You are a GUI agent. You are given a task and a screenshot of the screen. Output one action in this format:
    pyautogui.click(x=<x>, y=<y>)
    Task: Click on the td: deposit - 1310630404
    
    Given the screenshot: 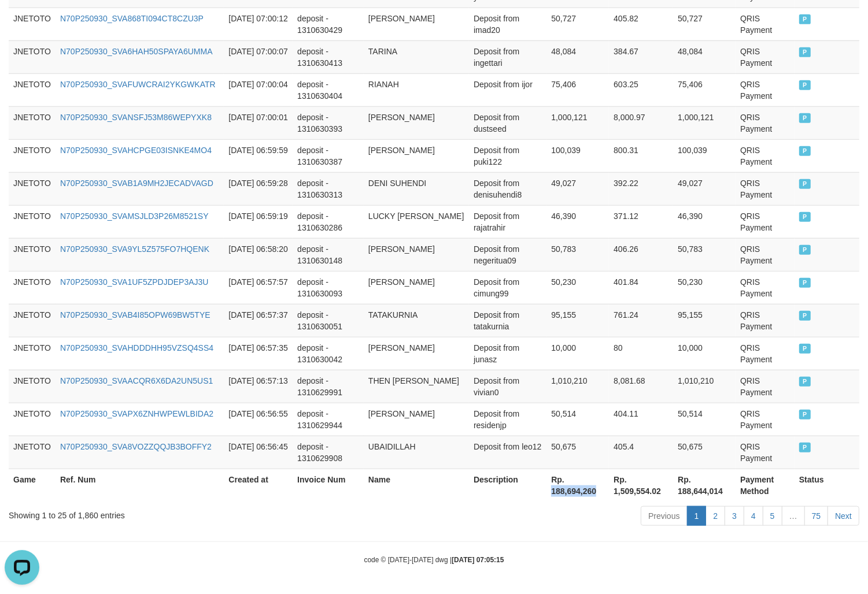 What is the action you would take?
    pyautogui.click(x=328, y=89)
    